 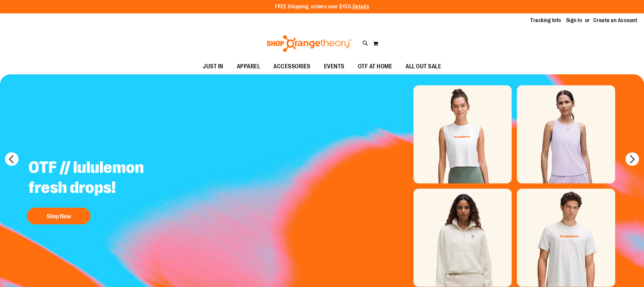 I want to click on span: ALL OUT SALE, so click(x=424, y=66).